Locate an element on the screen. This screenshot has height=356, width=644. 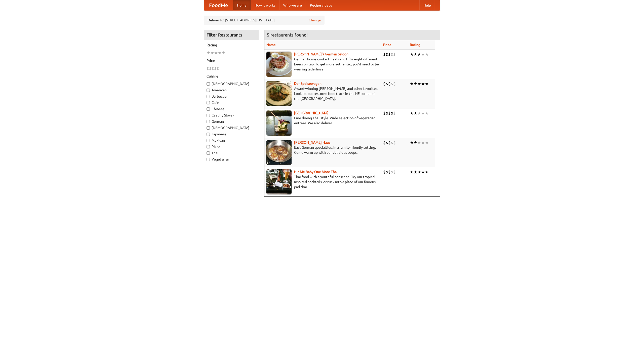
label: Cafe is located at coordinates (231, 103).